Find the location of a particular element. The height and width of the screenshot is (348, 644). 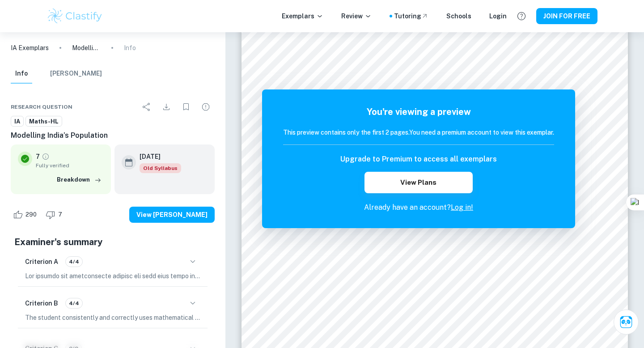

p: Review is located at coordinates (356, 16).